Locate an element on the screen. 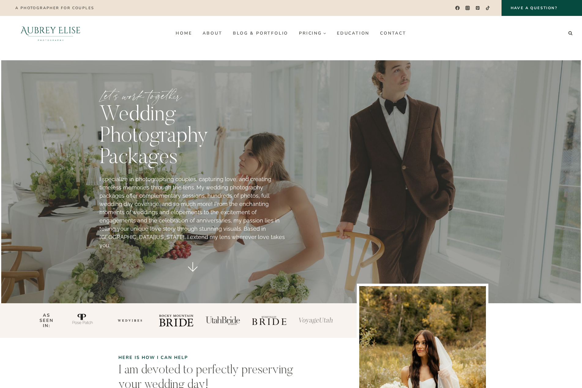  button: View Search Form is located at coordinates (570, 33).